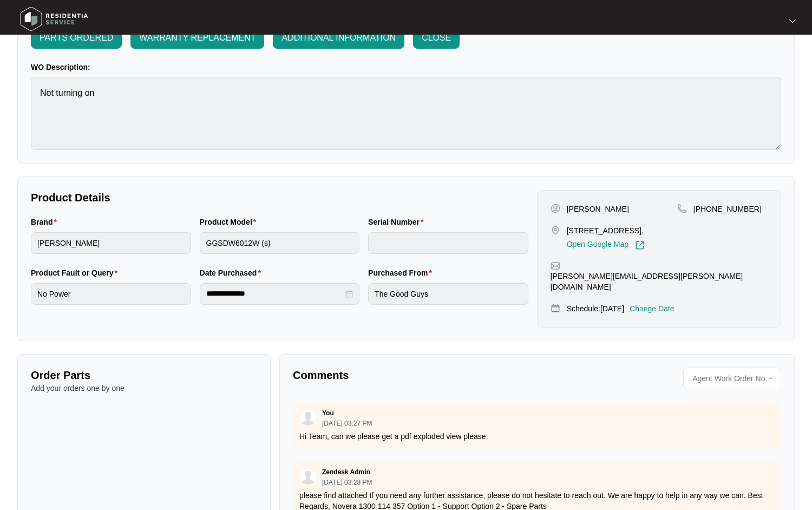  I want to click on label: Product Model, so click(230, 222).